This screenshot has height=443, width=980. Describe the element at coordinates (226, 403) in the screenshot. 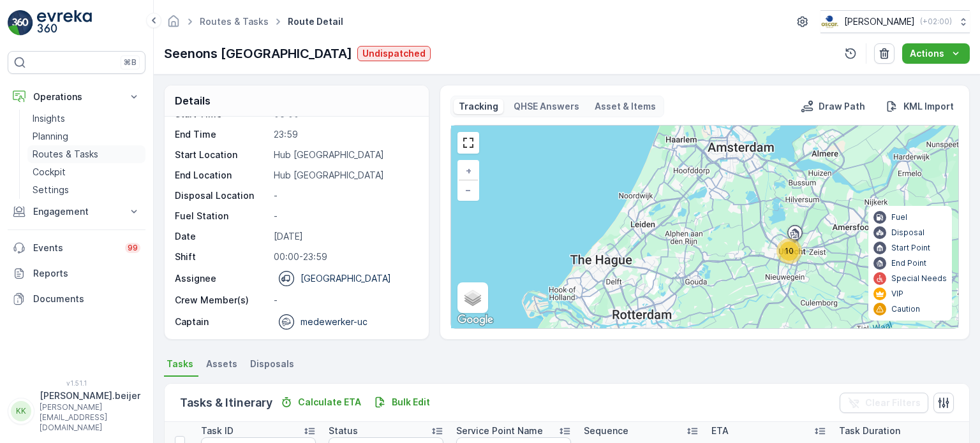

I see `p: Tasks & Itinerary` at that location.